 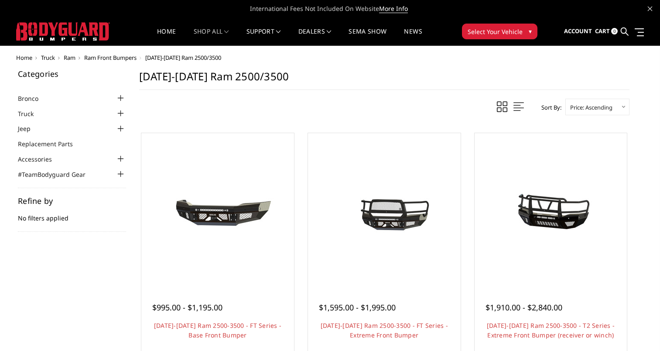 What do you see at coordinates (34, 98) in the screenshot?
I see `a: Bronco` at bounding box center [34, 98].